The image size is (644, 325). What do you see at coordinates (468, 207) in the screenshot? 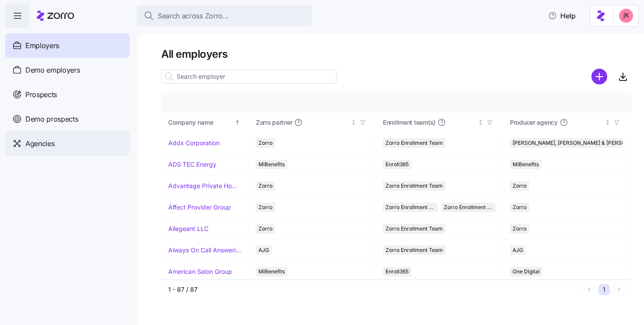
I see `span: Zorro Enrollment Experts` at bounding box center [468, 207].